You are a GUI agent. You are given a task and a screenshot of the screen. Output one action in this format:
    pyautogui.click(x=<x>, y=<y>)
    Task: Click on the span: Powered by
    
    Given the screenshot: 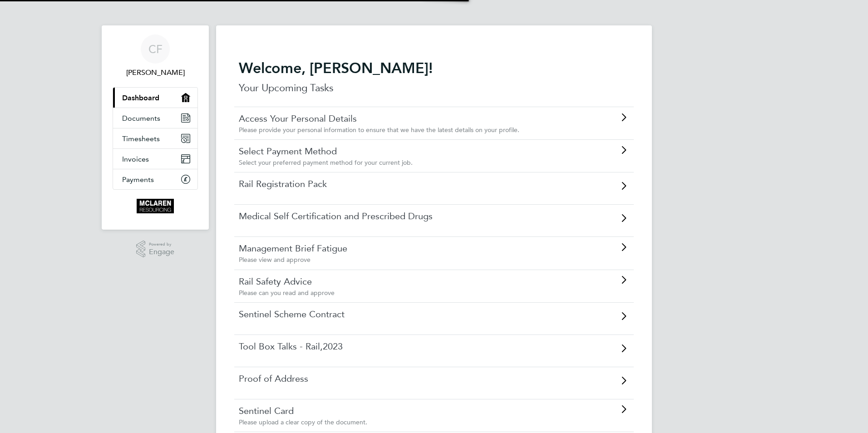 What is the action you would take?
    pyautogui.click(x=162, y=244)
    